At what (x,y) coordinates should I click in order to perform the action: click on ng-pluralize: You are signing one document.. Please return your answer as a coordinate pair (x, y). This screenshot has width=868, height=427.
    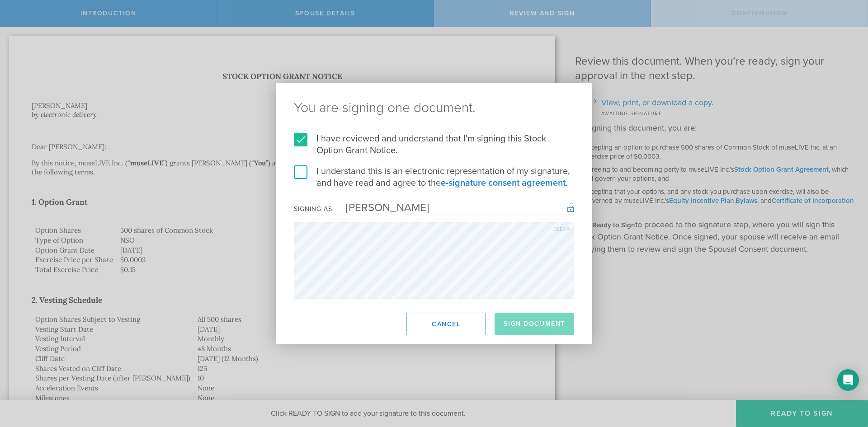
    Looking at the image, I should click on (434, 108).